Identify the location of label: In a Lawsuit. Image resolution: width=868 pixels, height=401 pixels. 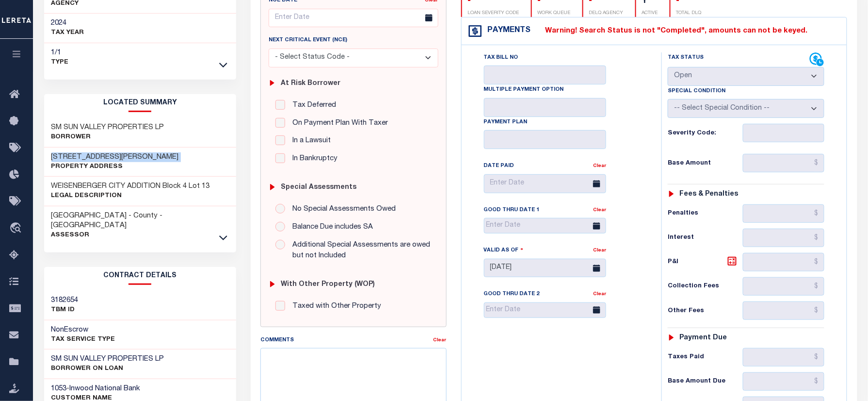
(309, 141).